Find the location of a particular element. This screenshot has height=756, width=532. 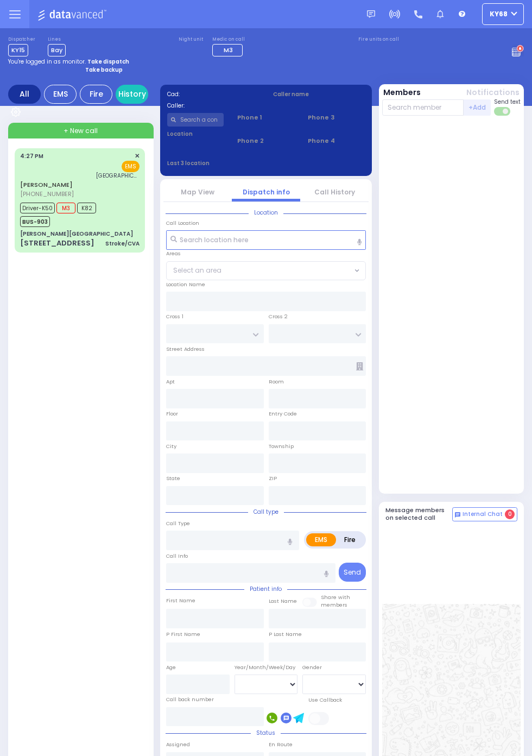

label: Apt is located at coordinates (170, 382).